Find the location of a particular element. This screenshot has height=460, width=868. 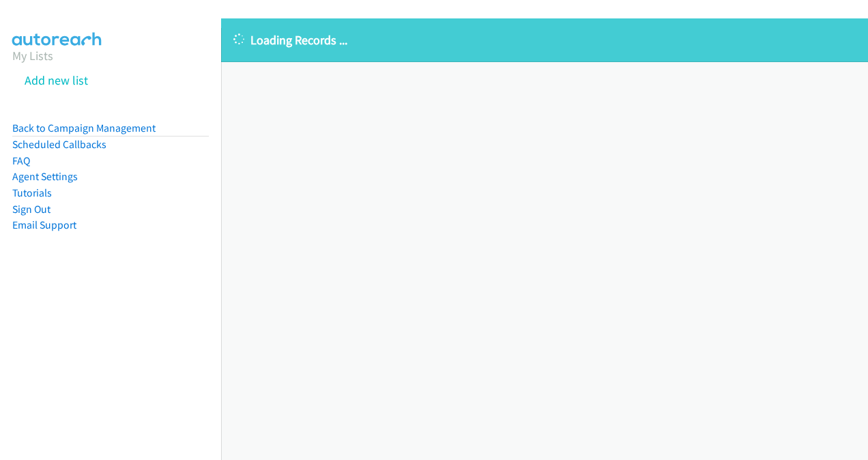

a: Scheduled Callbacks is located at coordinates (60, 144).